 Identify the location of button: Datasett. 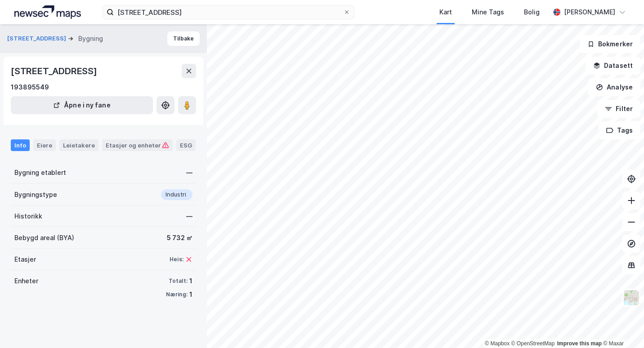
(613, 66).